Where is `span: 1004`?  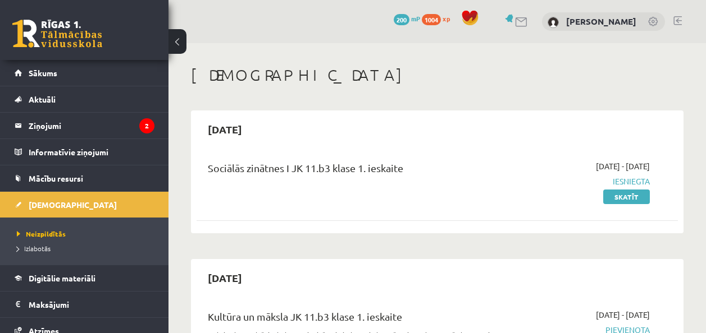 span: 1004 is located at coordinates (431, 20).